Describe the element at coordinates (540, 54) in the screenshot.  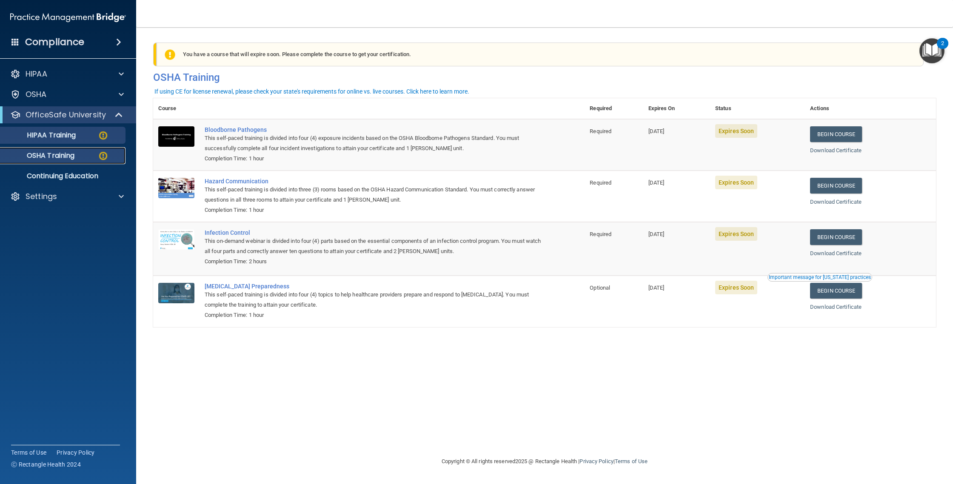
I see `div: You have a course that will expire soon. Please complete the course to get your certification.` at that location.